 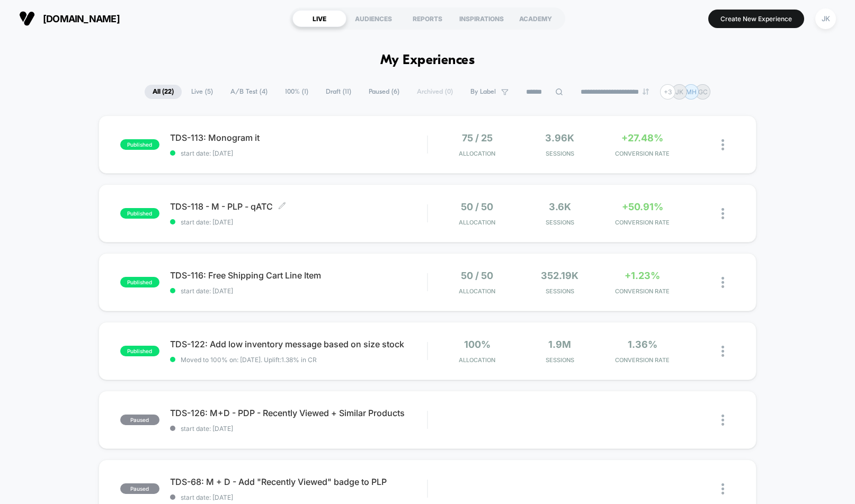 What do you see at coordinates (299, 206) in the screenshot?
I see `span: TDS-118 - M - PLP - qATC` at bounding box center [299, 206].